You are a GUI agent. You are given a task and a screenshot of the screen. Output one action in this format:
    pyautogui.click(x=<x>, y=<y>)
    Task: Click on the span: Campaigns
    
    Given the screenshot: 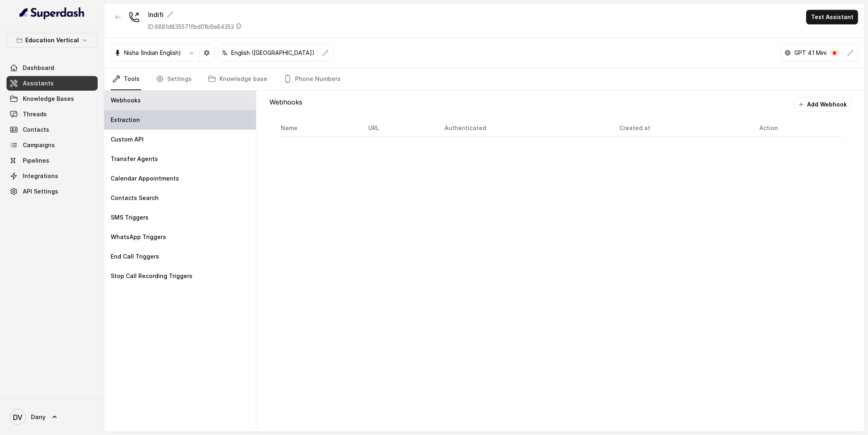 What is the action you would take?
    pyautogui.click(x=38, y=145)
    